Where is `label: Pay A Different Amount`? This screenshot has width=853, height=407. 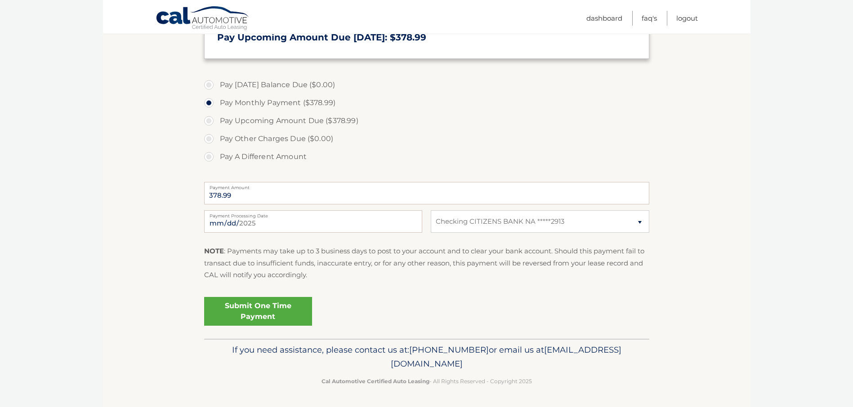 label: Pay A Different Amount is located at coordinates (427, 157).